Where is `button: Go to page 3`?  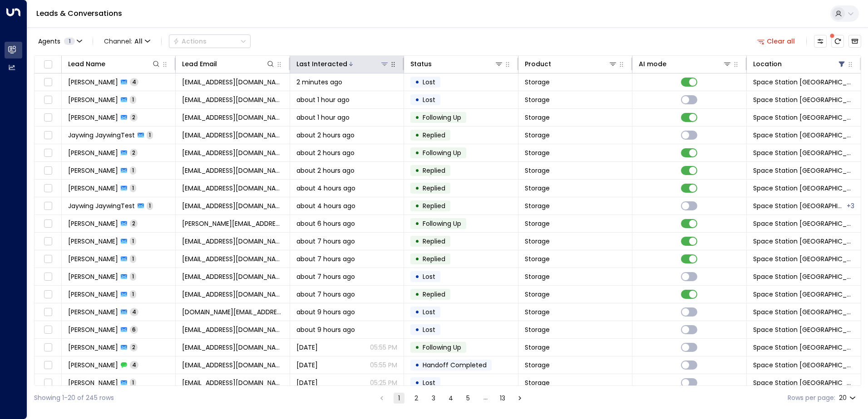 button: Go to page 3 is located at coordinates (434, 398).